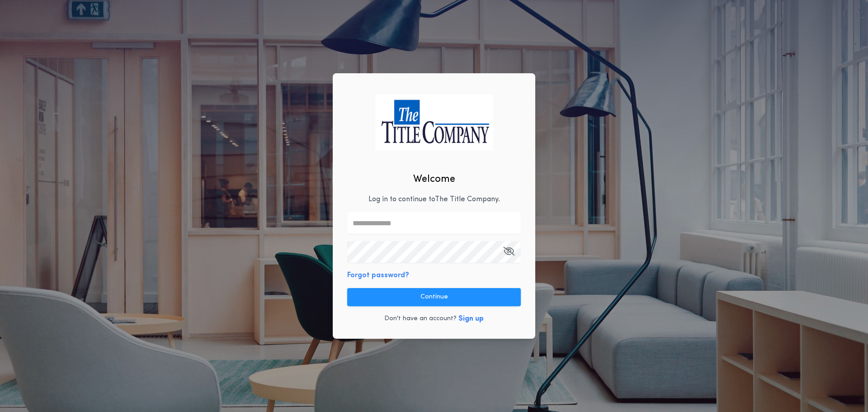  I want to click on button: Sign up, so click(471, 319).